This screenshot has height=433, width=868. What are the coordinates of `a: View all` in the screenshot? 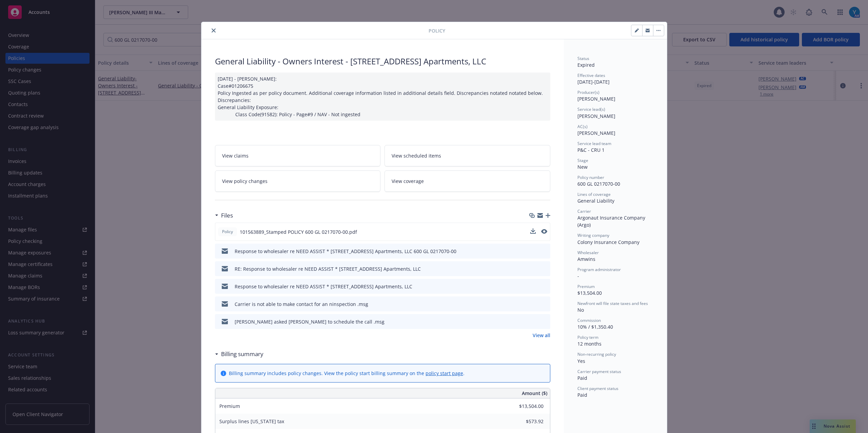 It's located at (542, 335).